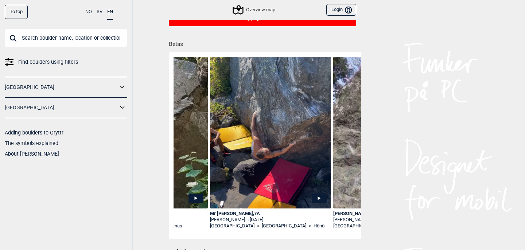 The height and width of the screenshot is (250, 525). What do you see at coordinates (341, 10) in the screenshot?
I see `button: Login` at bounding box center [341, 10].